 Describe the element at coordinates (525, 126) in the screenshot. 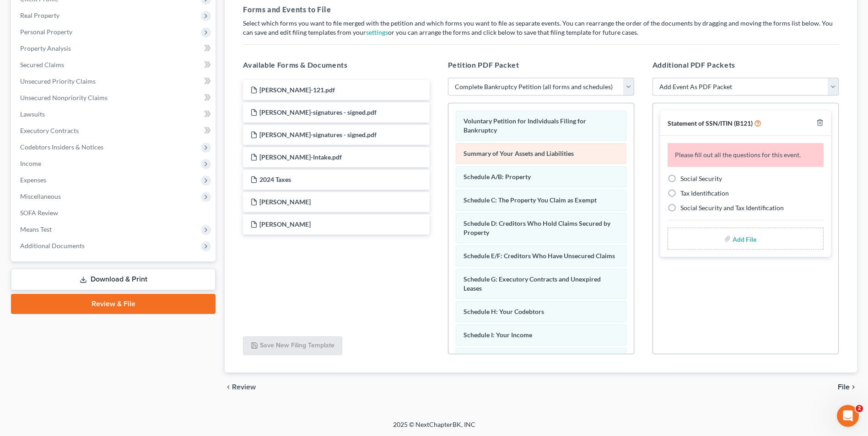

I see `span: Voluntary Petition for Individuals Filing for Bankruptcy` at that location.